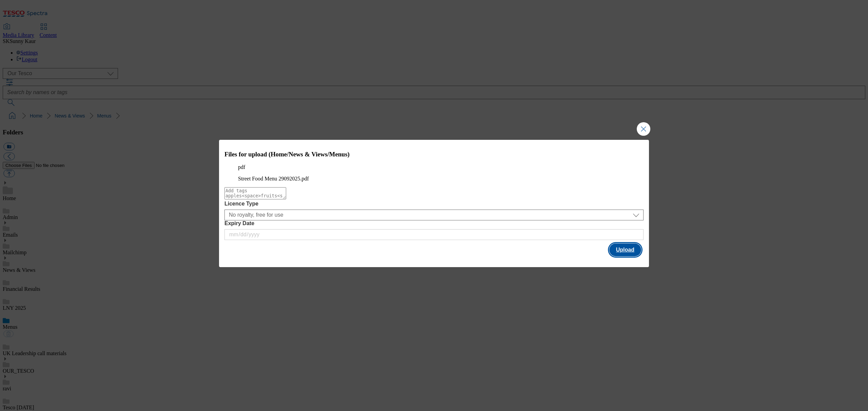  I want to click on button: Close Modal, so click(643, 129).